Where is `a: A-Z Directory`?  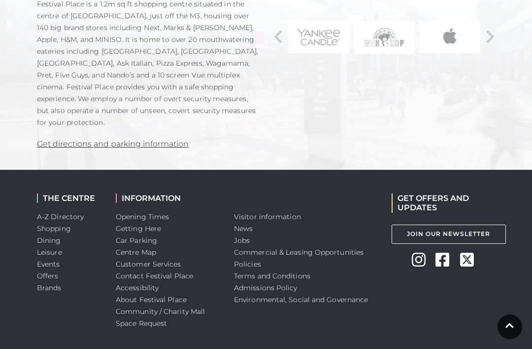 a: A-Z Directory is located at coordinates (60, 216).